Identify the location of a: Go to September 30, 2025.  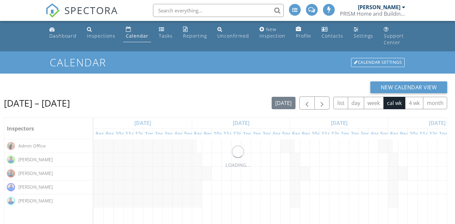
(339, 123).